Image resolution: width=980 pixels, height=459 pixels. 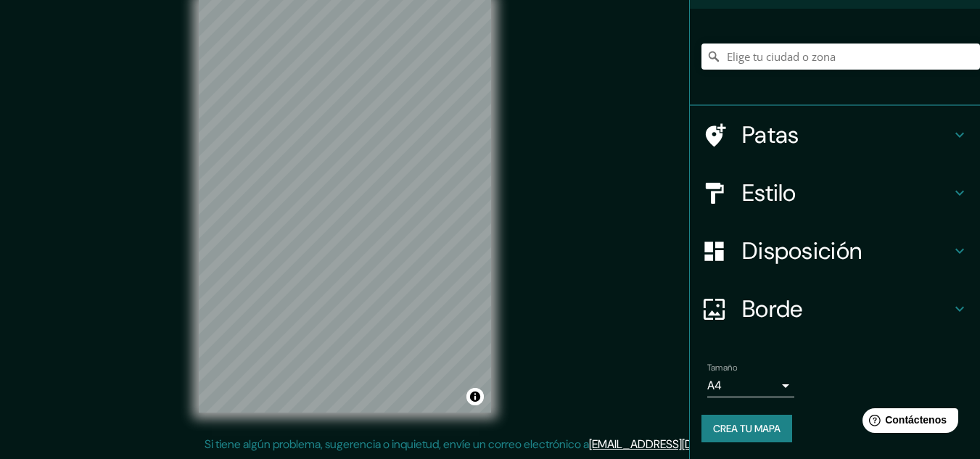 I want to click on font: Estilo, so click(x=769, y=193).